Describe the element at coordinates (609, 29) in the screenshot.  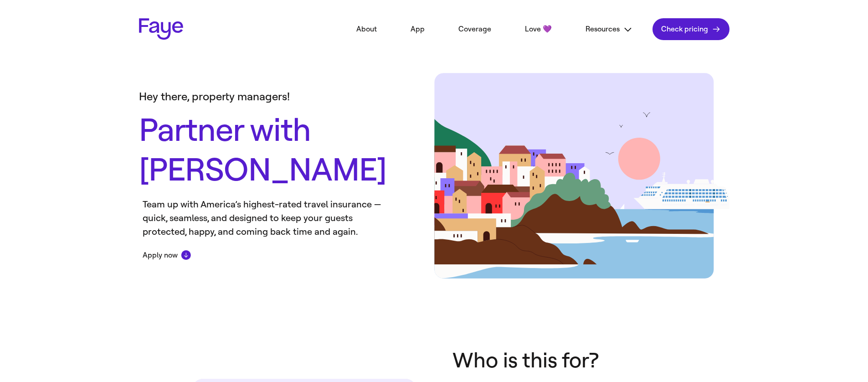
I see `button: Resources` at that location.